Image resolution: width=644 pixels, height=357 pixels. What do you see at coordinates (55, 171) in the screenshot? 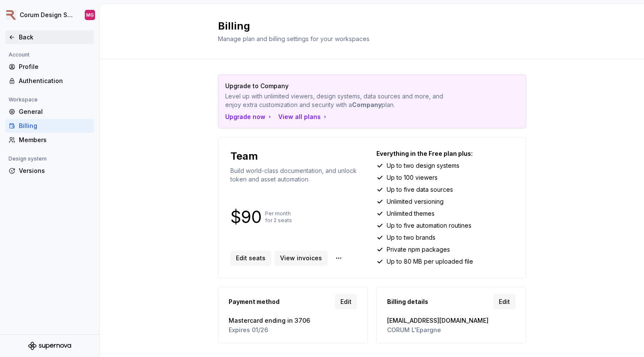
I see `div: Versions` at bounding box center [55, 171].